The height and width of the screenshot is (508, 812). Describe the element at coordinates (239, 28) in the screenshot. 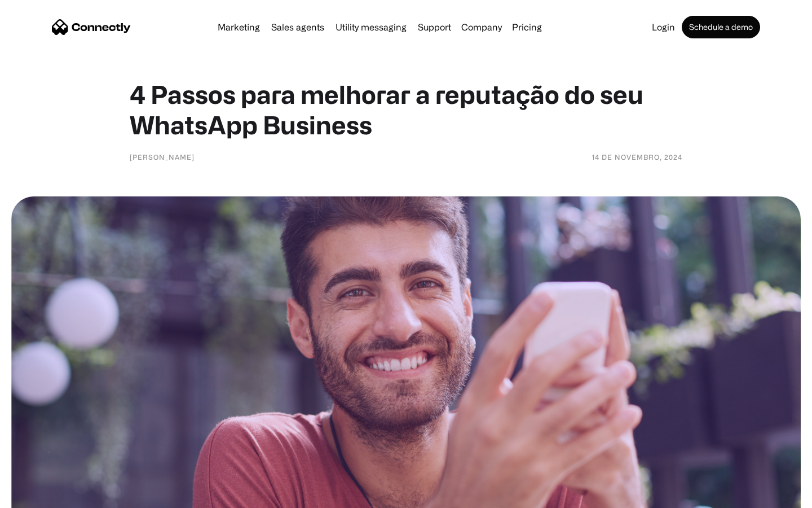

I see `a: Marketing` at that location.